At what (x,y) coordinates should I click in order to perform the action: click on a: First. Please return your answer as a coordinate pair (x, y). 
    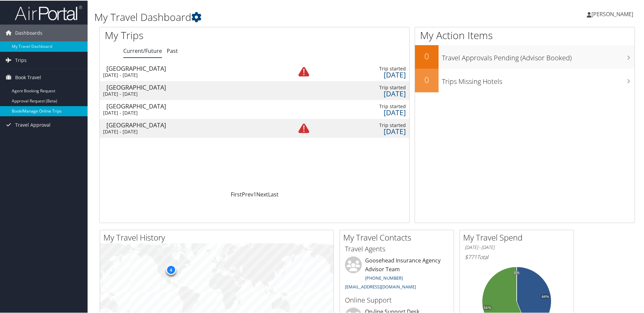
    Looking at the image, I should click on (236, 194).